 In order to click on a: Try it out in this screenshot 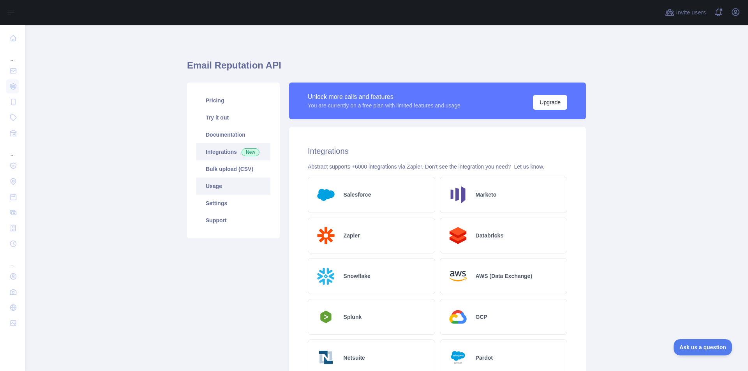, I will do `click(233, 118)`.